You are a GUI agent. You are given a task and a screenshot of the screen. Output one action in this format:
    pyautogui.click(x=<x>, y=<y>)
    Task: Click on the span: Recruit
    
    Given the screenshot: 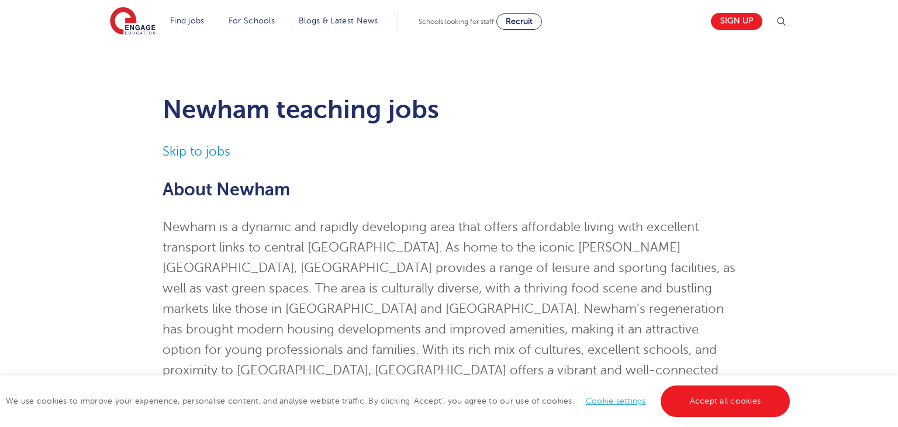 What is the action you would take?
    pyautogui.click(x=519, y=21)
    